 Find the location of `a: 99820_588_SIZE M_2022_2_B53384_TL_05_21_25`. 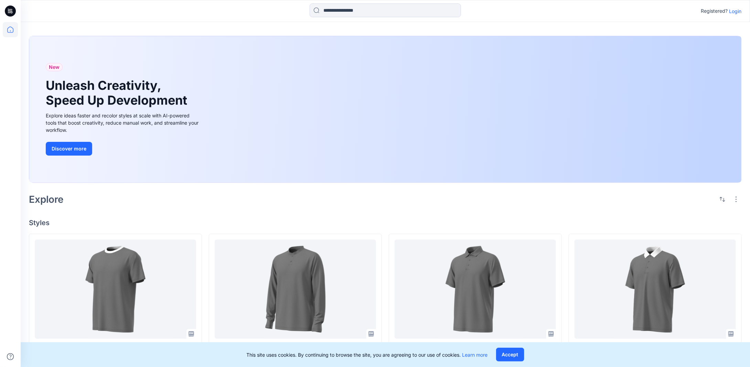

a: 99820_588_SIZE M_2022_2_B53384_TL_05_21_25 is located at coordinates (655, 289).